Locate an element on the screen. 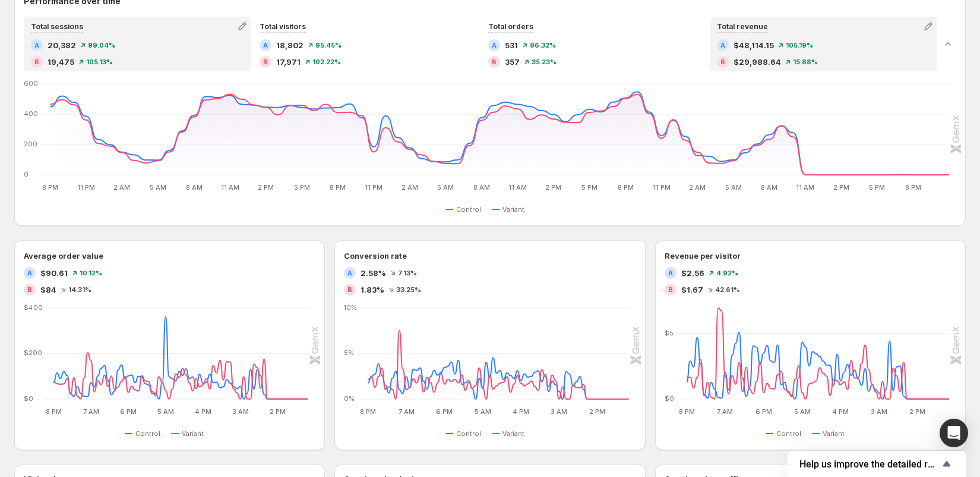 Image resolution: width=980 pixels, height=477 pixels. text: 200 is located at coordinates (30, 144).